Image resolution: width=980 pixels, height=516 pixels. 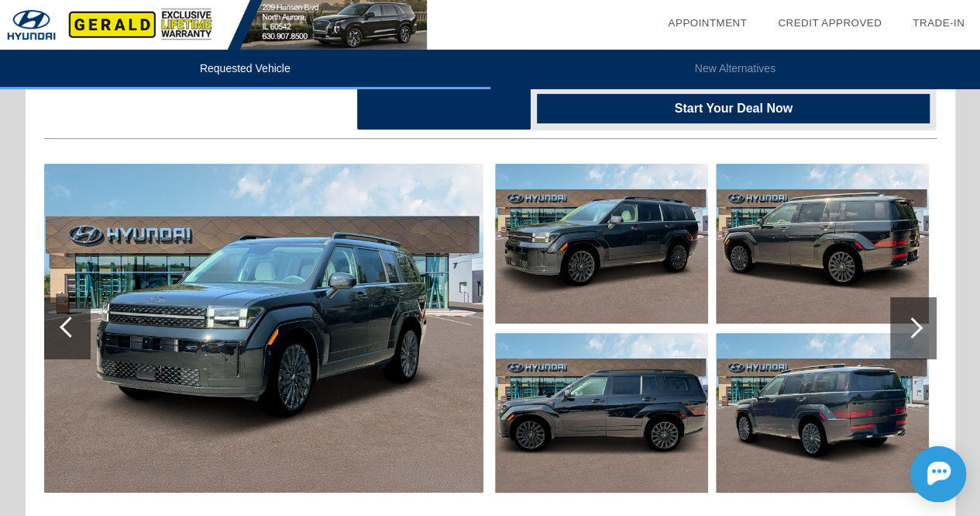 What do you see at coordinates (264, 328) in the screenshot?
I see `img: New-2025-Hyundai-SantaFe-CalligraphyAWD-ID23714317300-aHR0cDovL2ltYWdlcy51bml0c2ludmVudG9yeS5jb20...` at bounding box center [264, 328].